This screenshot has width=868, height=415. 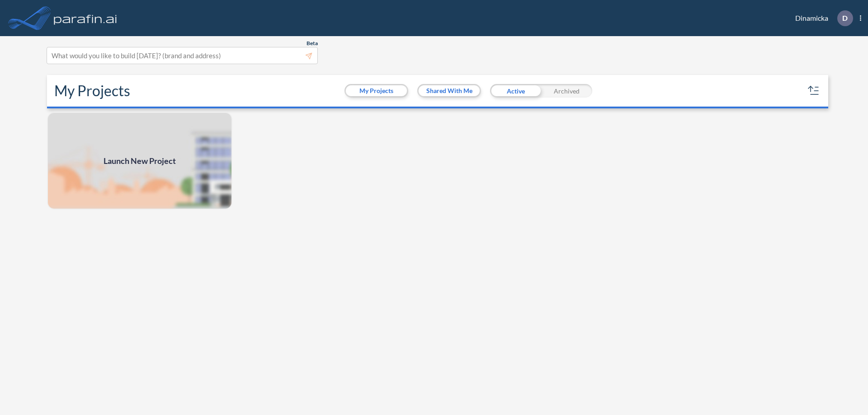 I want to click on button: My Projects, so click(x=376, y=91).